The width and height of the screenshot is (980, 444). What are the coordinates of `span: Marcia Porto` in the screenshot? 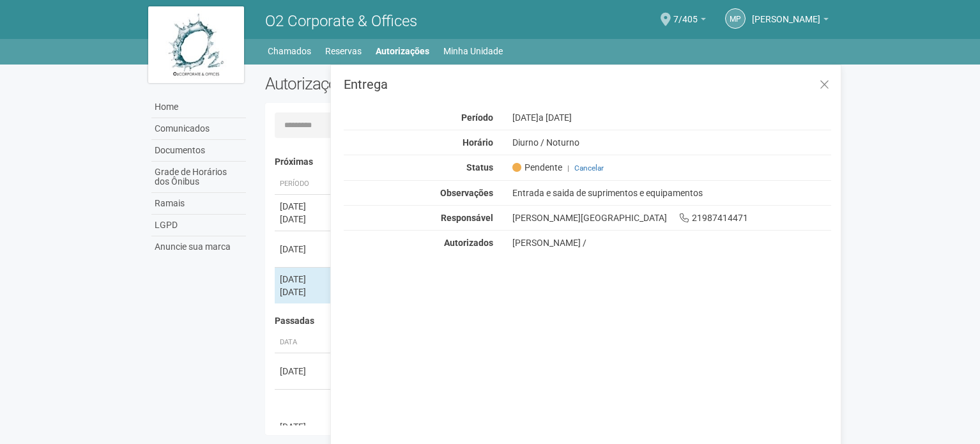 It's located at (786, 13).